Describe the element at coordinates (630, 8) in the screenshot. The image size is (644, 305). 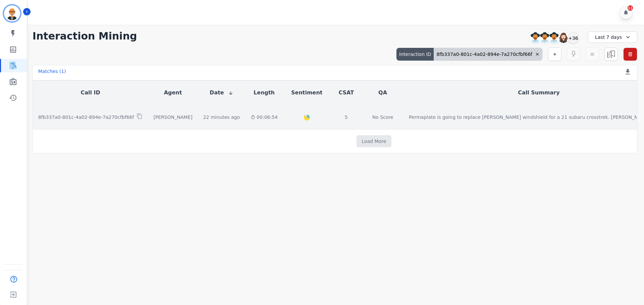
I see `div: 11` at that location.